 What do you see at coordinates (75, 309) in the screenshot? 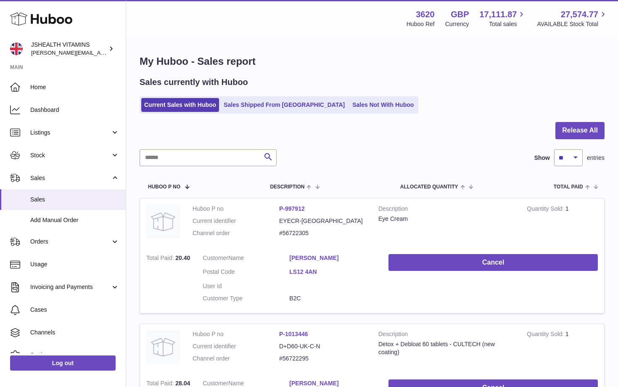
I see `span: Cases` at bounding box center [75, 309].